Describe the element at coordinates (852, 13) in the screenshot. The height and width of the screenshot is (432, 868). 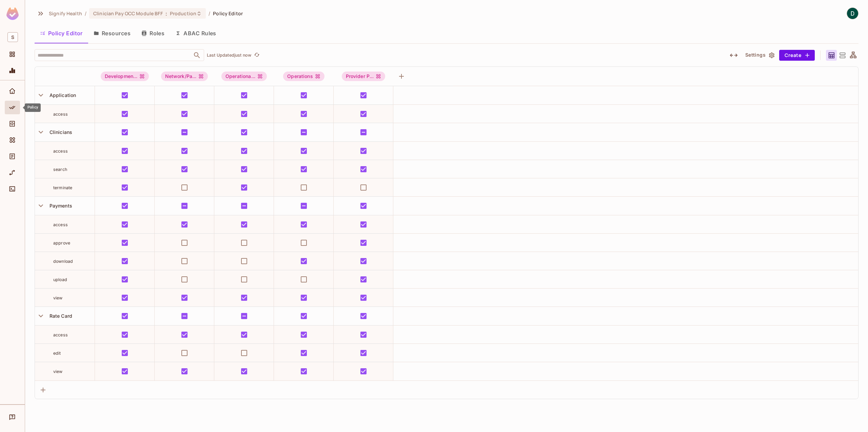
I see `img: Dylan Gillespie` at that location.